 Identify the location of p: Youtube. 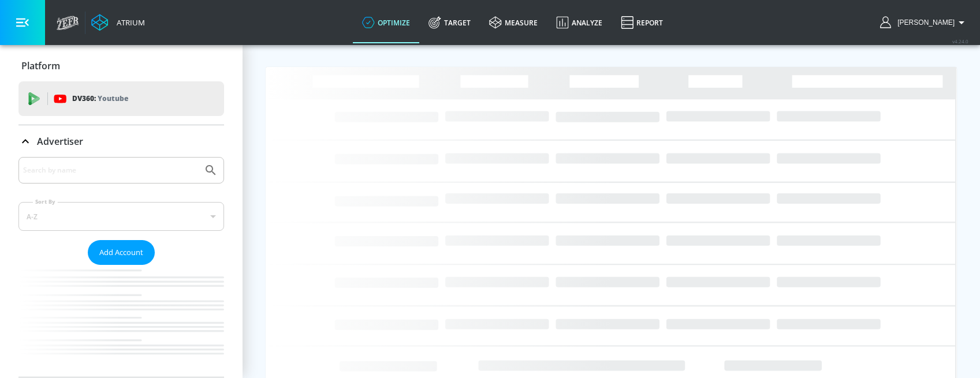
(112, 98).